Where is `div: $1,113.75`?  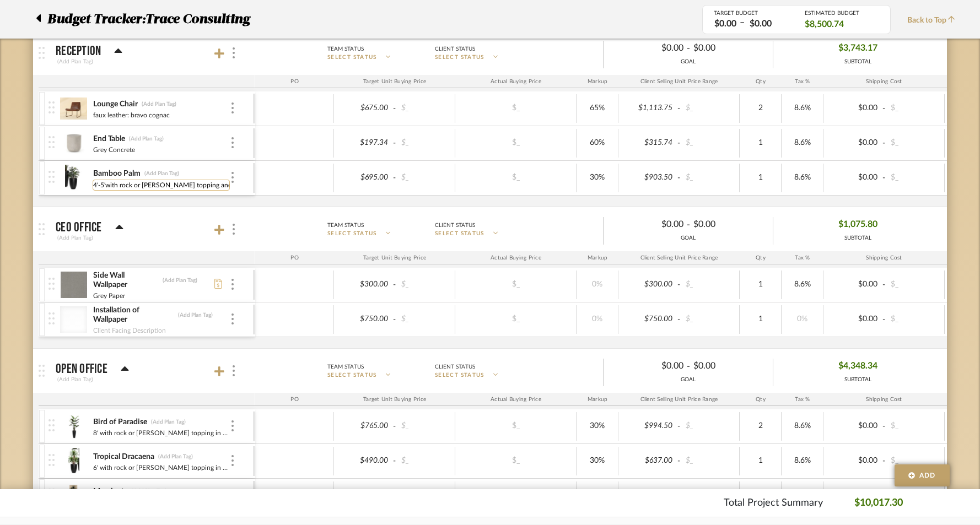 div: $1,113.75 is located at coordinates (648, 108).